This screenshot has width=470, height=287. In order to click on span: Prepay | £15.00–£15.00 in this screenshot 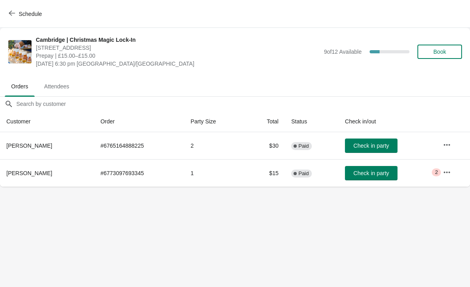, I will do `click(178, 56)`.